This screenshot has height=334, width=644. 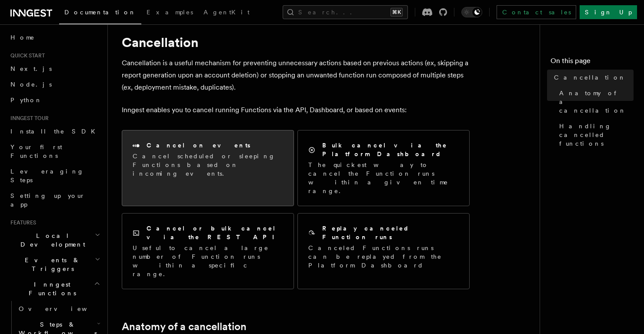 What do you see at coordinates (22, 37) in the screenshot?
I see `span: Home` at bounding box center [22, 37].